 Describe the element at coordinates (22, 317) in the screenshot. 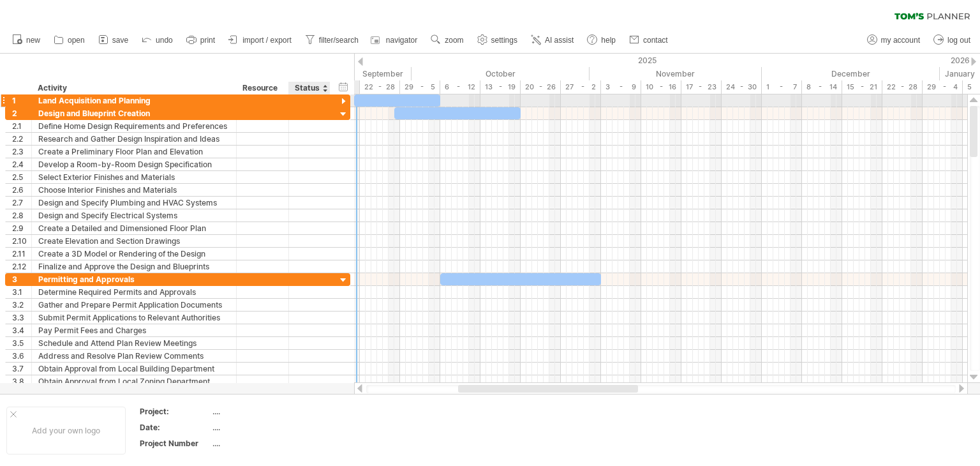

I see `div: 3.3` at that location.